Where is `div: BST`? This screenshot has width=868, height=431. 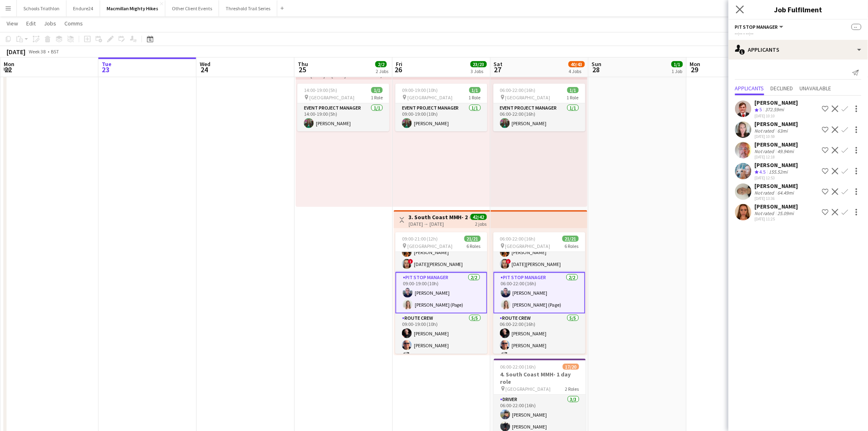 div: BST is located at coordinates (55, 51).